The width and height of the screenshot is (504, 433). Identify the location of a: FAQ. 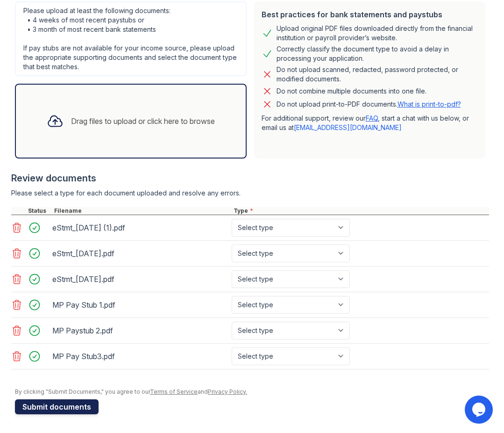
(372, 118).